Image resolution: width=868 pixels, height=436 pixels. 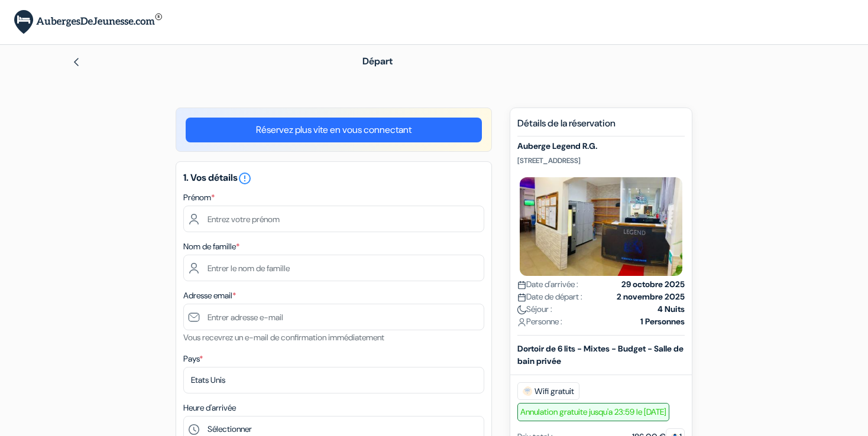 I want to click on span: Date de départ :, so click(x=549, y=296).